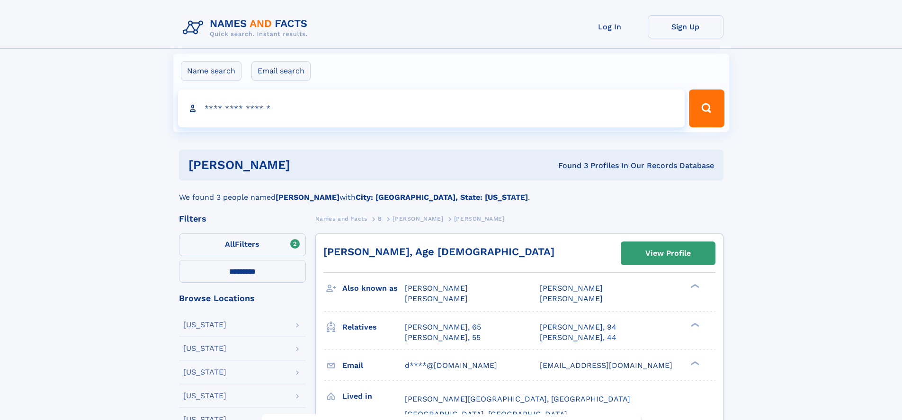  I want to click on h3: Also known as, so click(373, 288).